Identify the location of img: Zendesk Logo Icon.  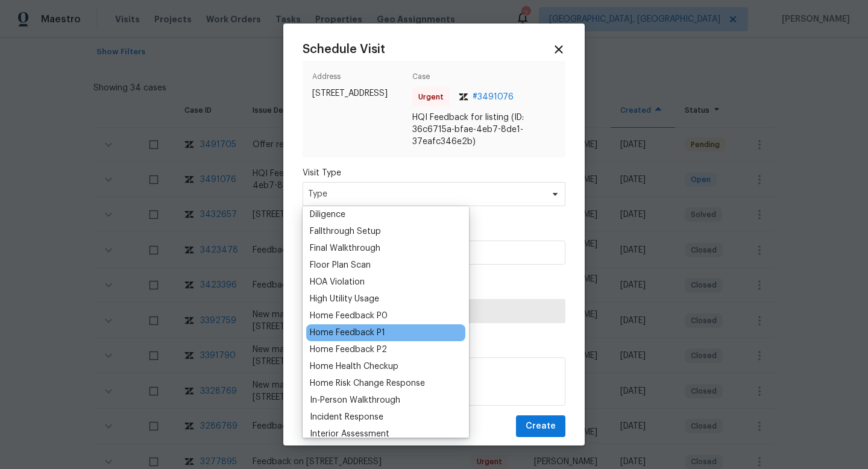
(464, 97).